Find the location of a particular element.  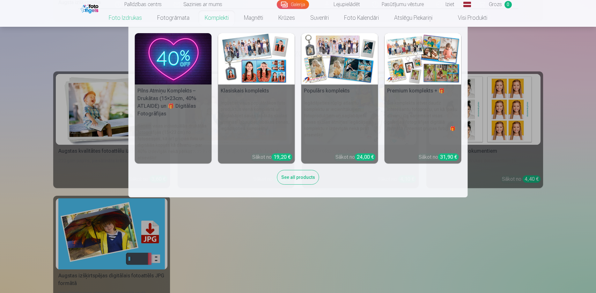

a: Suvenīri is located at coordinates (319, 18).